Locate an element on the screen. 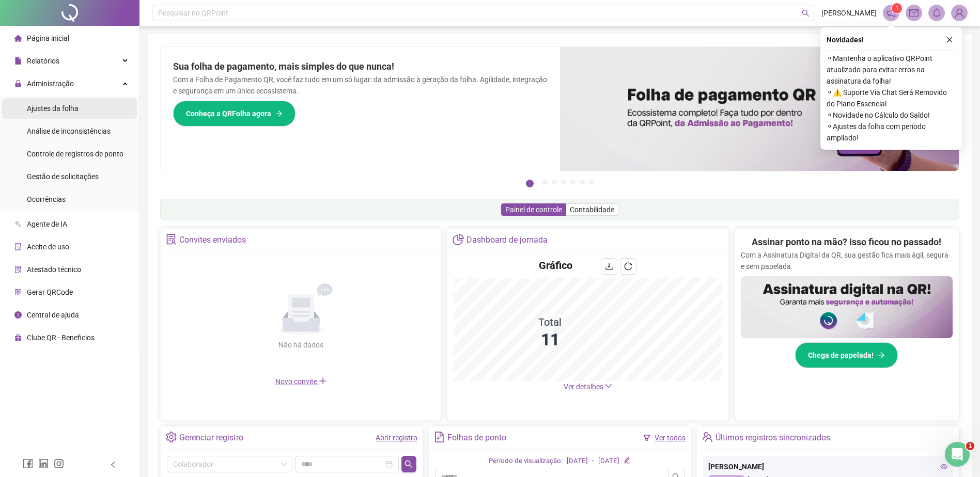 The image size is (980, 477). span: Aceite de uso is located at coordinates (48, 247).